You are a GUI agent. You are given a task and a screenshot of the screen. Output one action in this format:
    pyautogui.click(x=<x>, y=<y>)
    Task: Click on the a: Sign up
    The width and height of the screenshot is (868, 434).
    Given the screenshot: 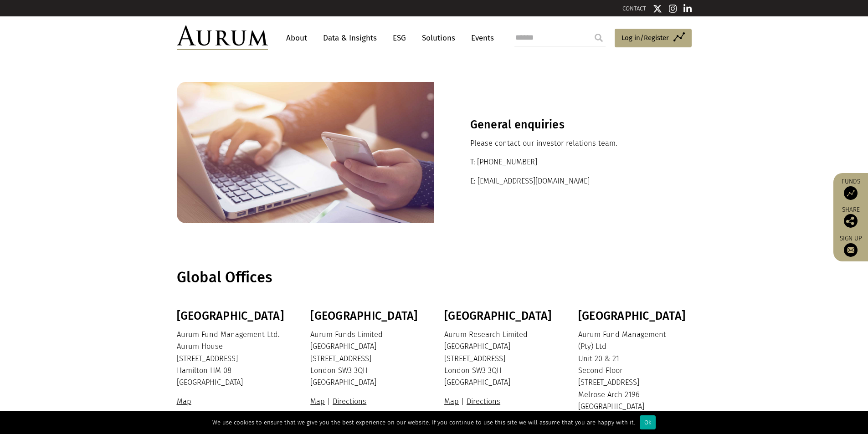 What is the action you would take?
    pyautogui.click(x=851, y=245)
    